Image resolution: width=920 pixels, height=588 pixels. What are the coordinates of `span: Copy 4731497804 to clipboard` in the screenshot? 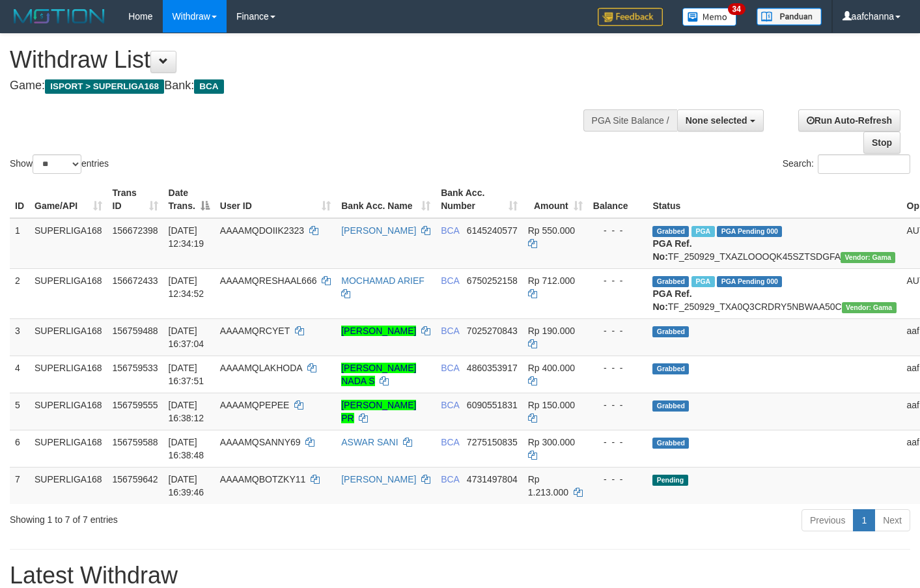 It's located at (492, 479).